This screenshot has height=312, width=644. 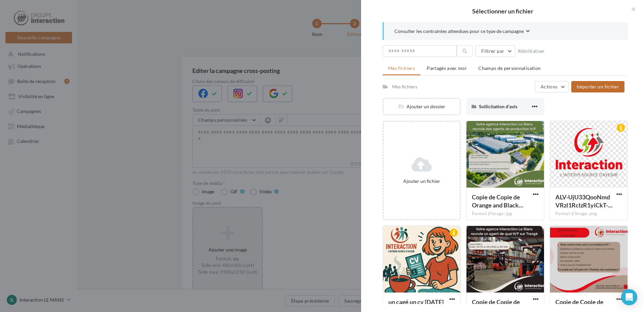 I want to click on div: Format d'image: jpg, so click(x=505, y=214).